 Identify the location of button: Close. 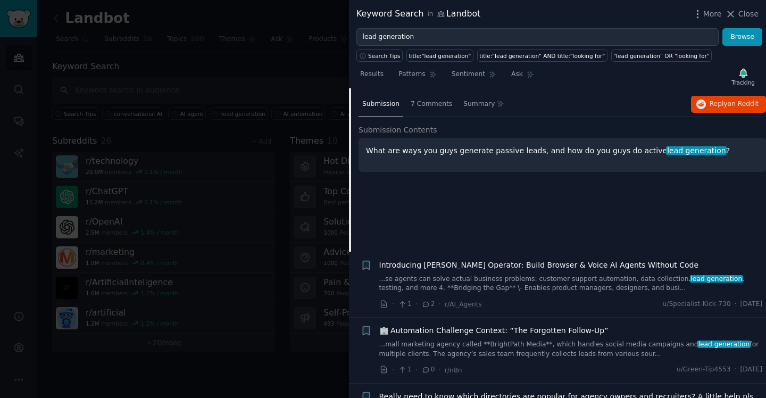
(741, 14).